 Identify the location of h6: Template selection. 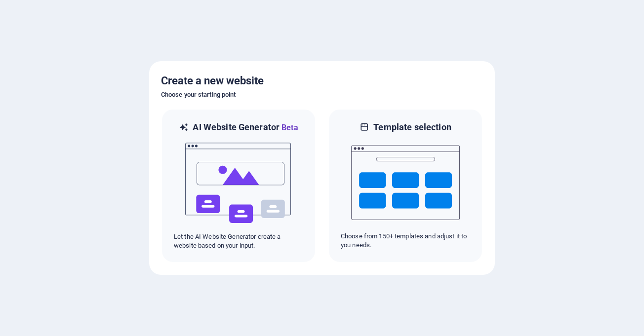
(412, 127).